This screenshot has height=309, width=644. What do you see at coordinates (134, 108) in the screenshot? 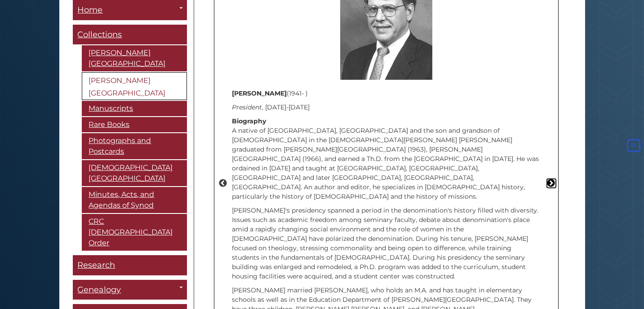
I see `a: Manuscripts` at bounding box center [134, 108].